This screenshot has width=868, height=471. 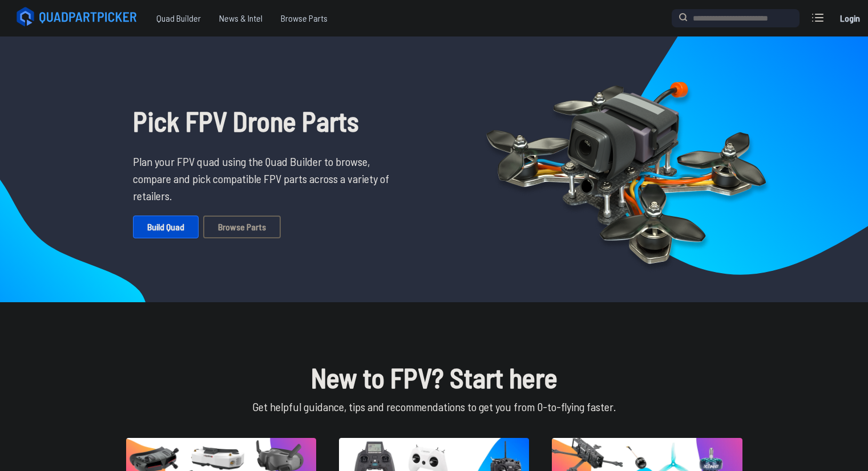 I want to click on h1: Pick FPV Drone Parts, so click(x=265, y=121).